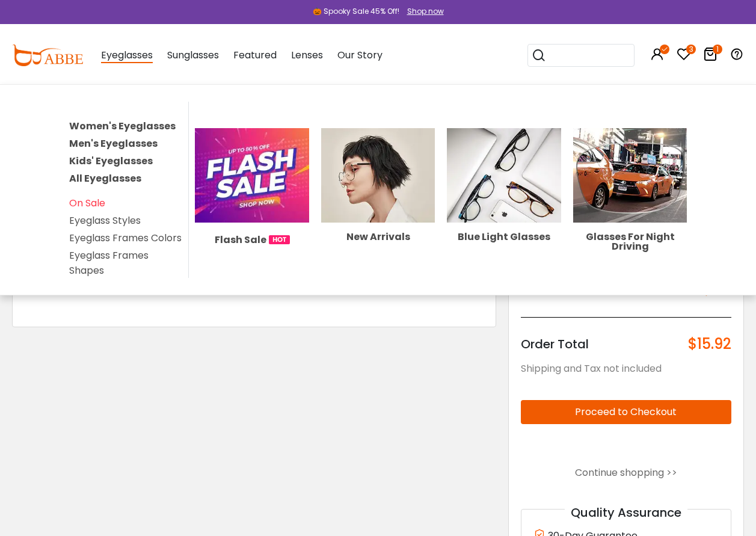 Image resolution: width=756 pixels, height=536 pixels. I want to click on a: Women's Eyeglasses, so click(122, 125).